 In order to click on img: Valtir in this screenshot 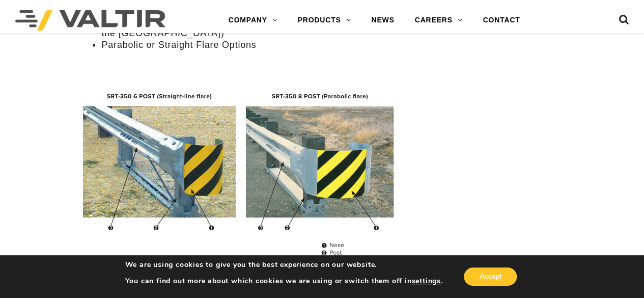, I will do `click(90, 20)`.